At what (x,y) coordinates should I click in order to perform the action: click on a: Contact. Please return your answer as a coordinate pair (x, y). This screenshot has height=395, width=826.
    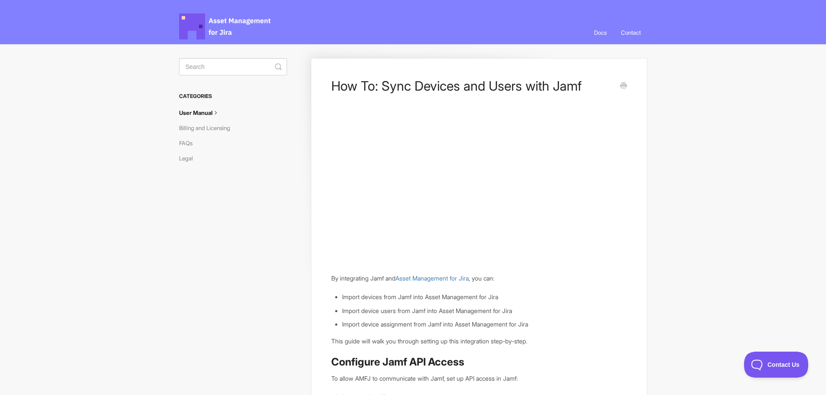
    Looking at the image, I should click on (631, 33).